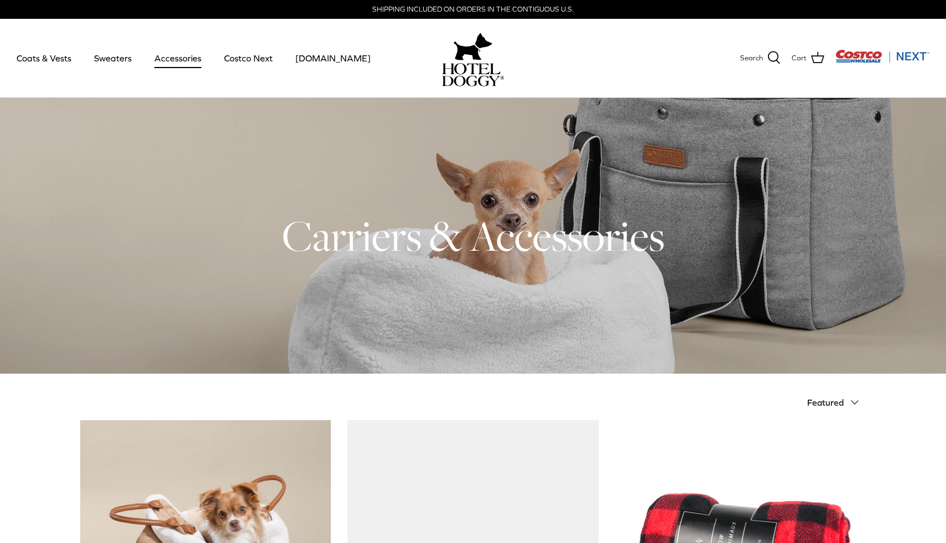  What do you see at coordinates (760, 58) in the screenshot?
I see `a: Search` at bounding box center [760, 58].